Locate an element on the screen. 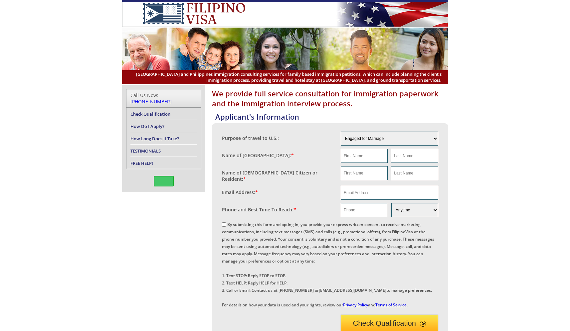  a: TESTIMONIALS is located at coordinates (145, 151).